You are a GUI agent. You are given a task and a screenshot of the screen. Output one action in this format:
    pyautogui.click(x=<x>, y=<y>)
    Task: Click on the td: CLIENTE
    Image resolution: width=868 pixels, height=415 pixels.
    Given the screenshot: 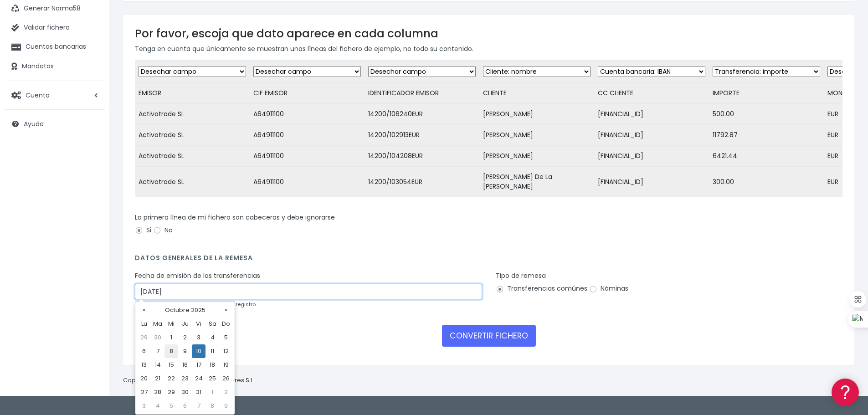 What is the action you would take?
    pyautogui.click(x=536, y=94)
    